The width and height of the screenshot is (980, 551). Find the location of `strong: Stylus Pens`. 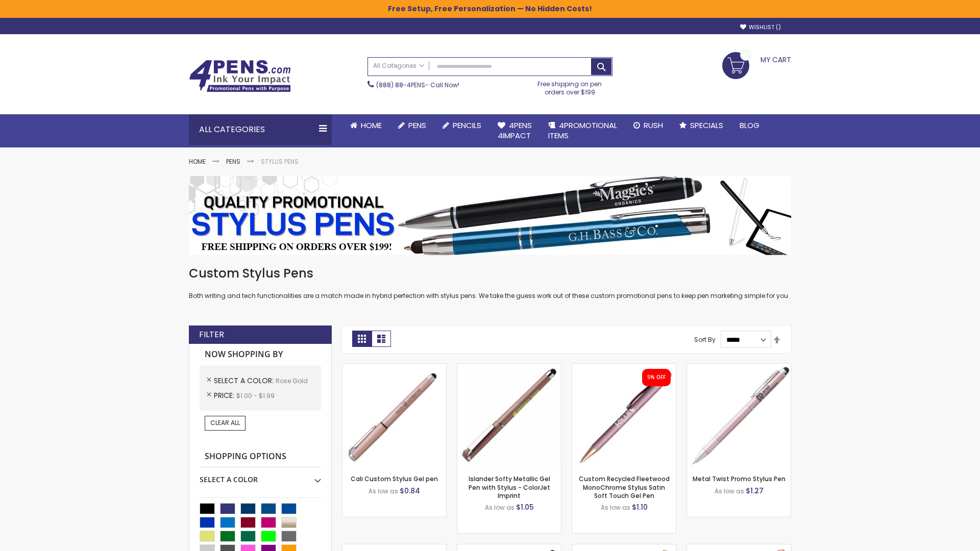

strong: Stylus Pens is located at coordinates (280, 161).